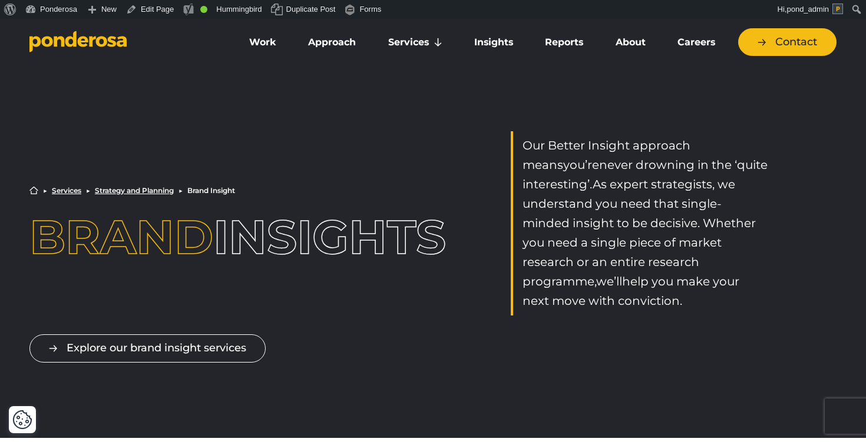  Describe the element at coordinates (204, 9) in the screenshot. I see `div: Good` at that location.